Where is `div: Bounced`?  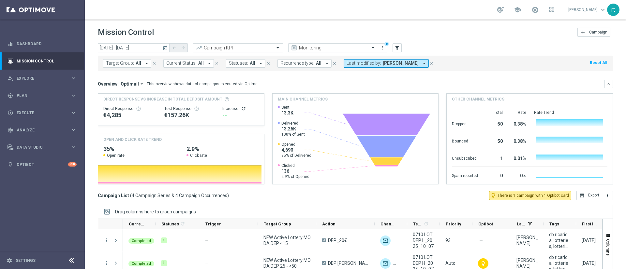 div: Bounced is located at coordinates (465, 141).